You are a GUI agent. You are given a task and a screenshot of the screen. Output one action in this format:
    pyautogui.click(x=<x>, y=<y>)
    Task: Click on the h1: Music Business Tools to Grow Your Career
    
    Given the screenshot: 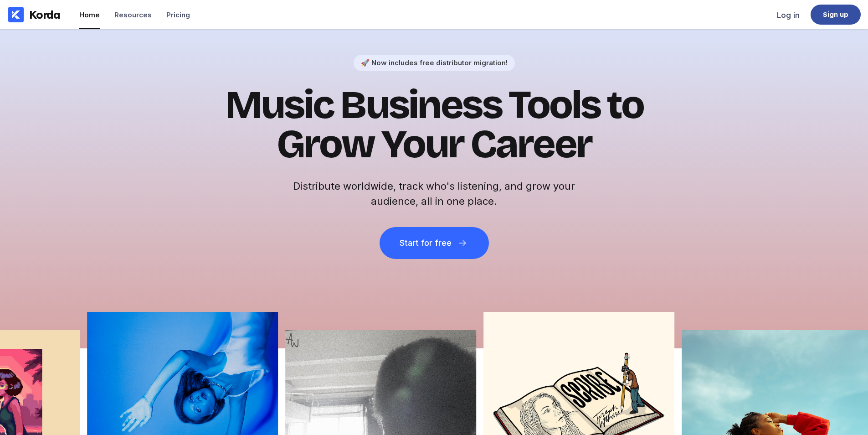 What is the action you would take?
    pyautogui.click(x=434, y=125)
    